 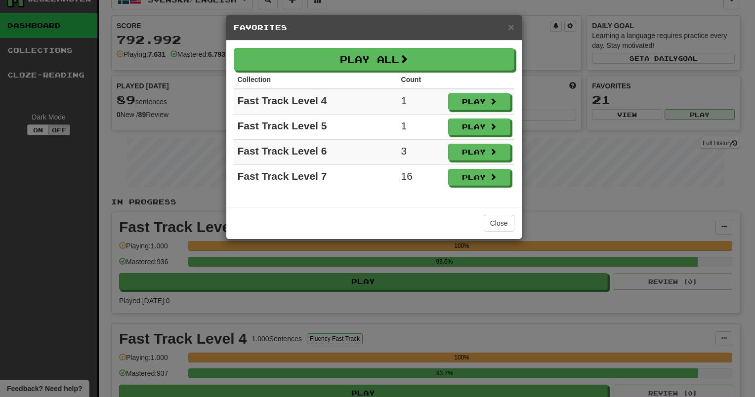 I want to click on td: Fast Track Level 4, so click(x=315, y=102).